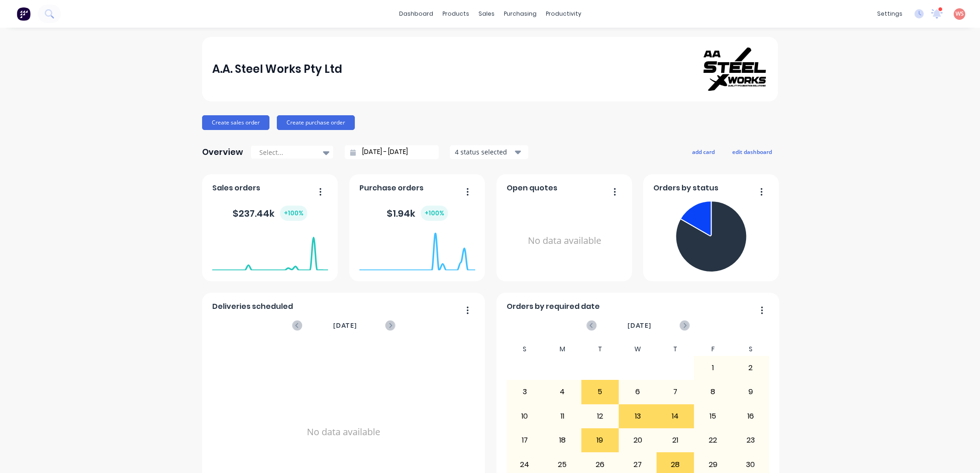  I want to click on div: settings, so click(890, 14).